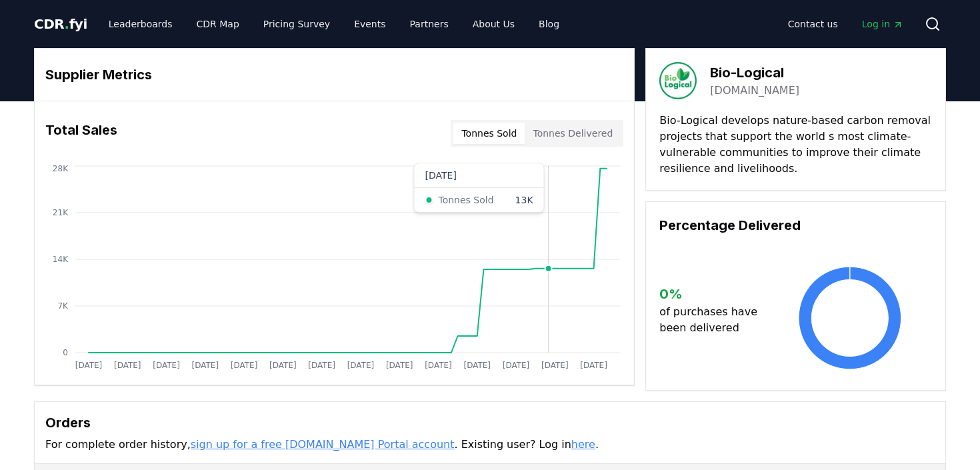  What do you see at coordinates (883, 24) in the screenshot?
I see `span: Log in` at bounding box center [883, 24].